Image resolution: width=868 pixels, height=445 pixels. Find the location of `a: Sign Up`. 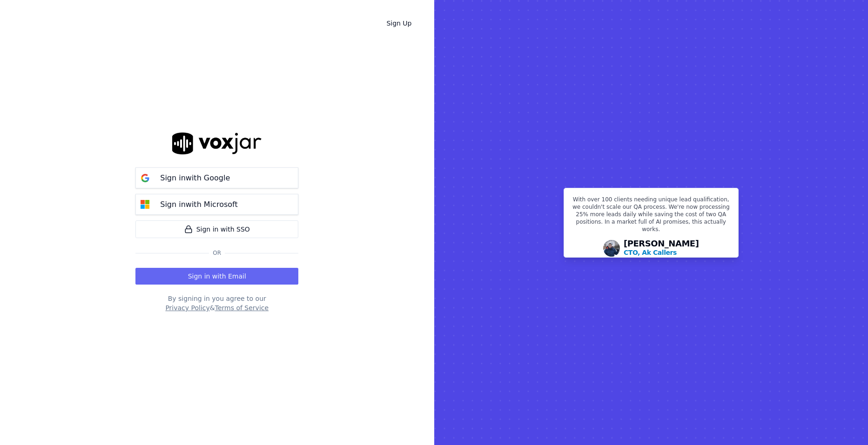

a: Sign Up is located at coordinates (399, 23).